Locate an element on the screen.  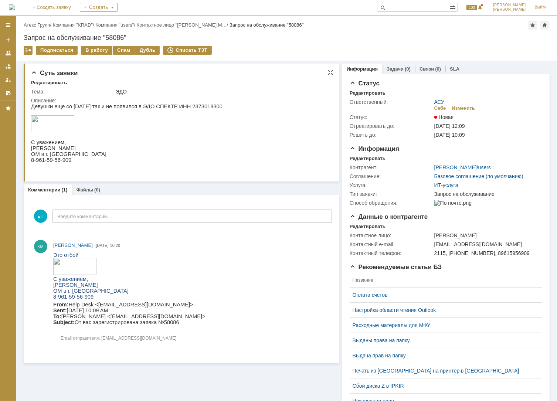
div: Добавить в избранное is located at coordinates (532, 25).